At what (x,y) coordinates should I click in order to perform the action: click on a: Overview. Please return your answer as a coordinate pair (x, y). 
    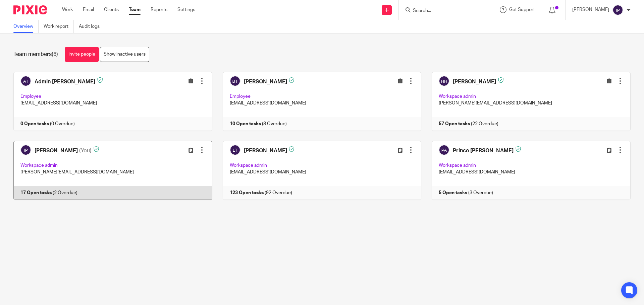
    Looking at the image, I should click on (26, 26).